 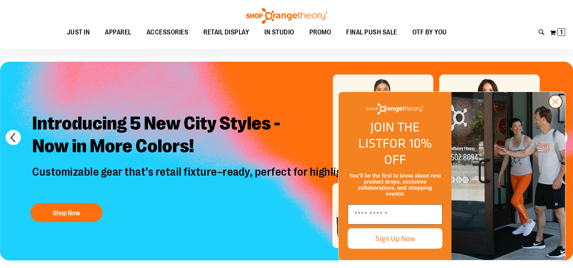 What do you see at coordinates (321, 32) in the screenshot?
I see `span: PROMO` at bounding box center [321, 32].